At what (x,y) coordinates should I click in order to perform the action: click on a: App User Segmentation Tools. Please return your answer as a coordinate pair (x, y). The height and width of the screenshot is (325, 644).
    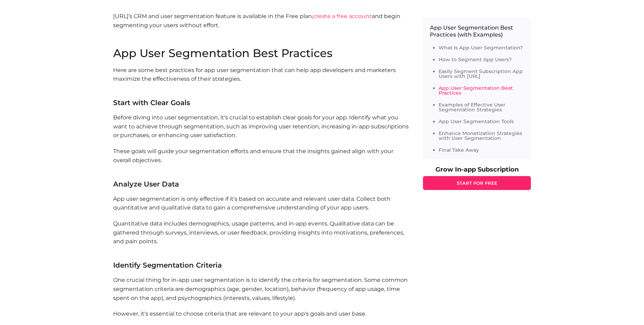
    Looking at the image, I should click on (476, 122).